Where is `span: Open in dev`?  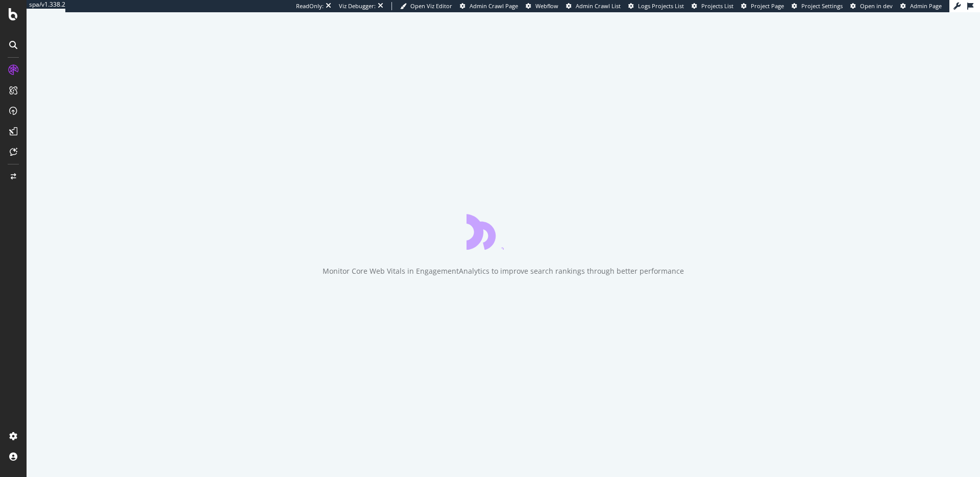
span: Open in dev is located at coordinates (876, 5).